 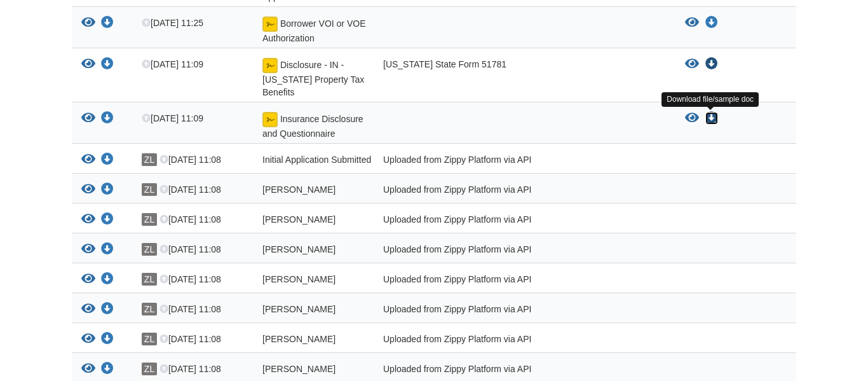 What do you see at coordinates (88, 159) in the screenshot?
I see `button: View Initial Application Submitted` at bounding box center [88, 159].